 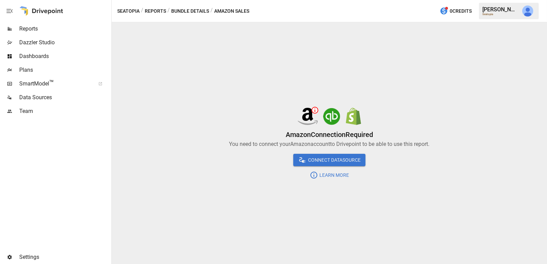 I want to click on span: 0 Credits, so click(x=460, y=11).